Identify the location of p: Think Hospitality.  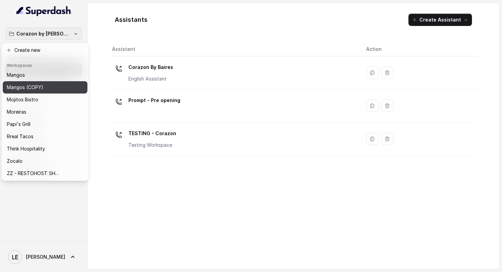
(26, 149).